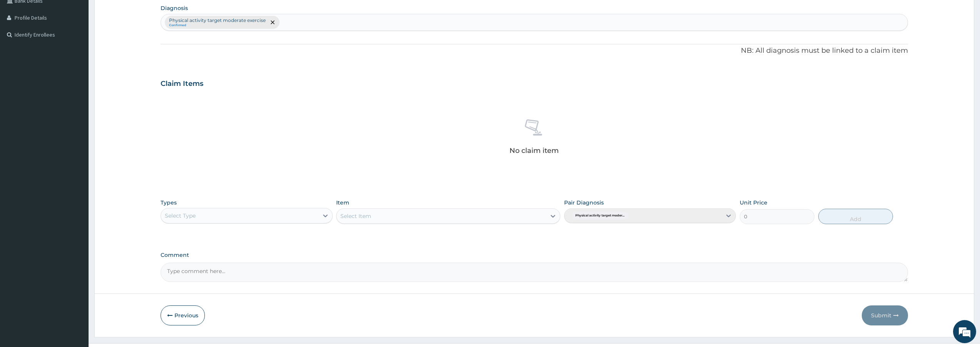 This screenshot has width=980, height=347. What do you see at coordinates (23, 48) in the screenshot?
I see `img: d_794563401_company_1708531726252_794563401` at bounding box center [23, 48].